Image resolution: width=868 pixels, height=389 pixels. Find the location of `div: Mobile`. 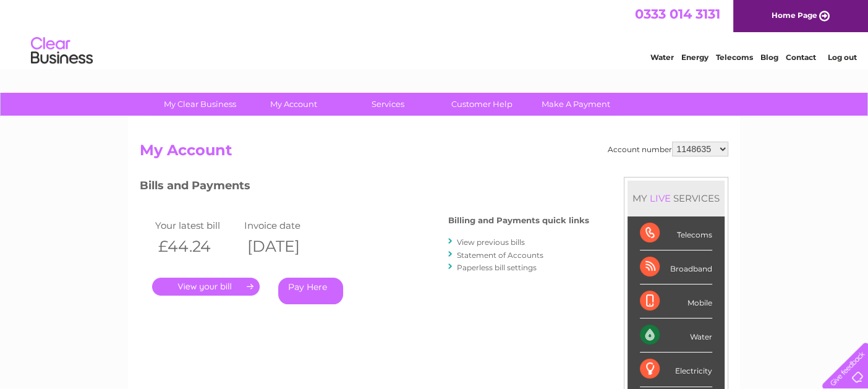

div: Mobile is located at coordinates (676, 301).